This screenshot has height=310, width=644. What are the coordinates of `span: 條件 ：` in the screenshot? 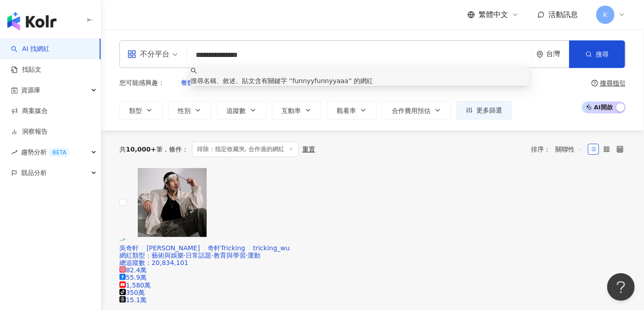 It's located at (175, 149).